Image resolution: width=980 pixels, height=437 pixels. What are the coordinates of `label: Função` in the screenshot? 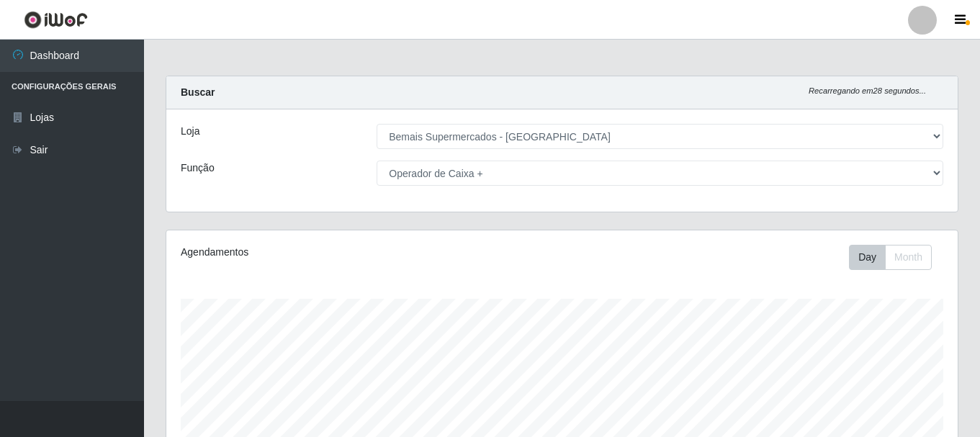 It's located at (198, 168).